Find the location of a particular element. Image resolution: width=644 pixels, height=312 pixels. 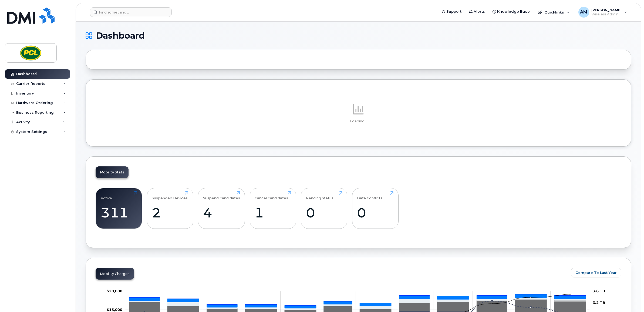

div: 2 is located at coordinates (170, 212).